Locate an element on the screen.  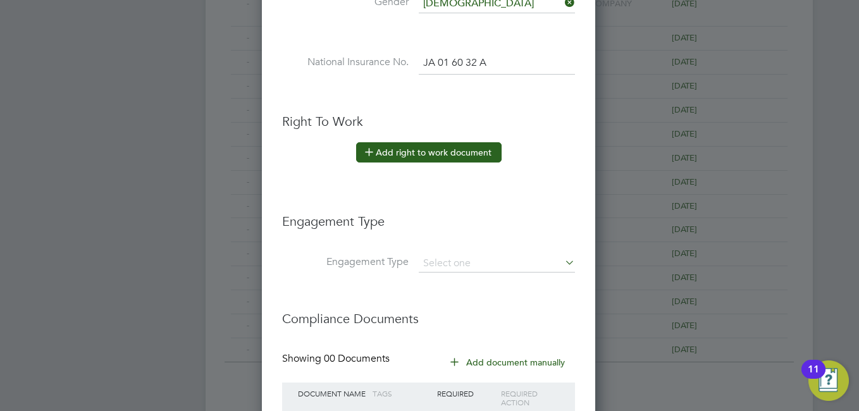
h3: Compliance Documents is located at coordinates (428, 313).